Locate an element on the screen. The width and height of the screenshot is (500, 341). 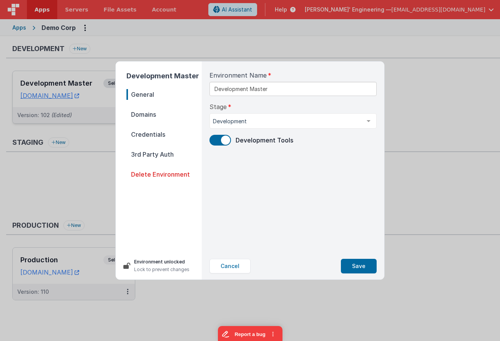
p: Lock to prevent changes is located at coordinates (162, 270).